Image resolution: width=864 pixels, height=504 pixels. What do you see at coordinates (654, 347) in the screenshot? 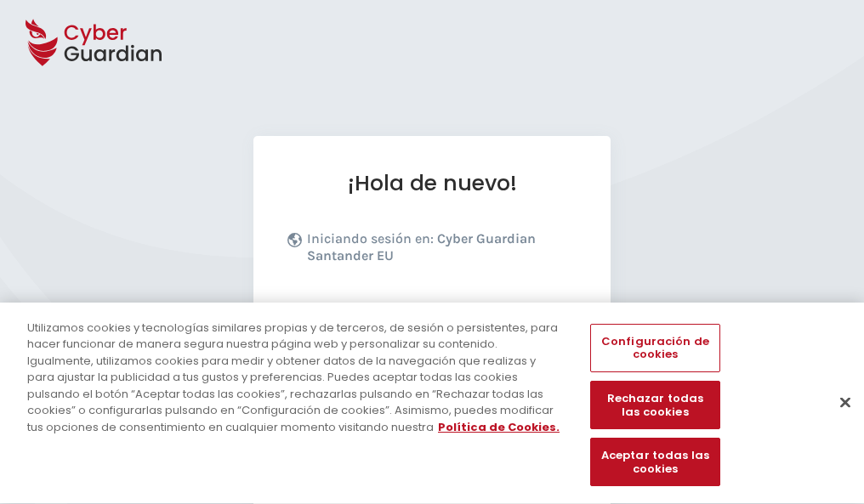
I see `button: Configuración de cookies` at bounding box center [654, 347].